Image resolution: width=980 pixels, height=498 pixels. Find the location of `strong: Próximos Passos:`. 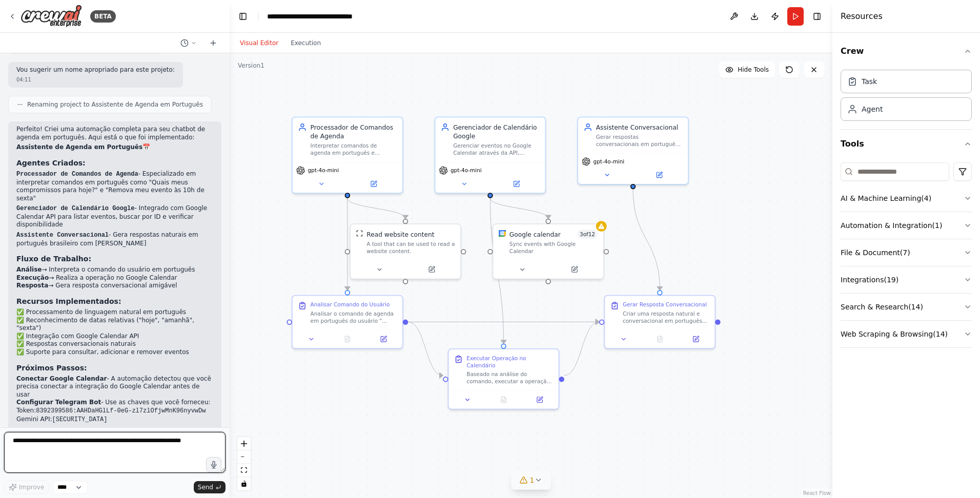

strong: Próximos Passos: is located at coordinates (52, 367).